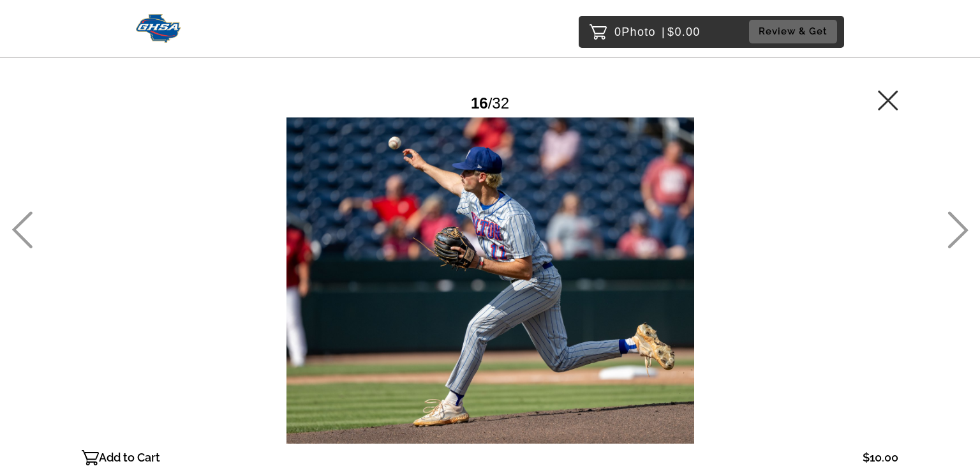 The width and height of the screenshot is (980, 466). What do you see at coordinates (638, 32) in the screenshot?
I see `span: Photo` at bounding box center [638, 32].